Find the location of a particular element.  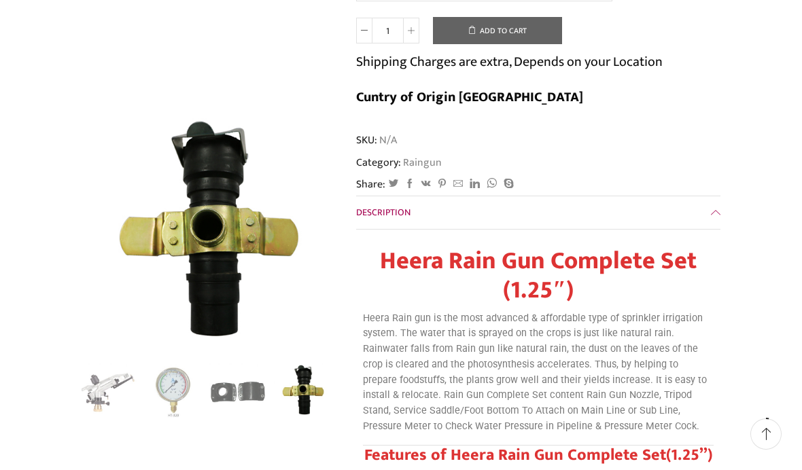

span: Heera Rain gun is the most advanced & affordable type of sprinkler irrigation system. The water t... is located at coordinates (535, 372).